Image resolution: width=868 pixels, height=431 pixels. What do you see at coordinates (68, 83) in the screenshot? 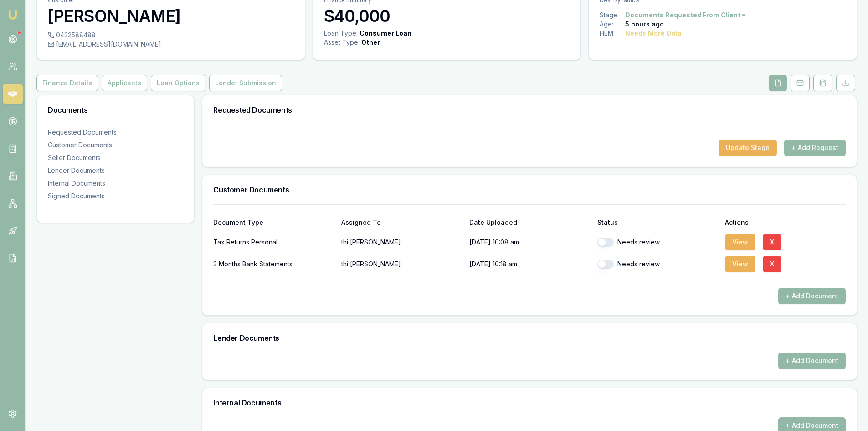
I see `a: Finance Details` at bounding box center [68, 83].